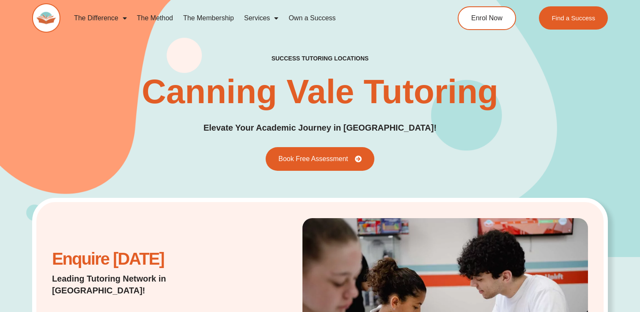  What do you see at coordinates (312, 18) in the screenshot?
I see `a: Own a Success` at bounding box center [312, 18].